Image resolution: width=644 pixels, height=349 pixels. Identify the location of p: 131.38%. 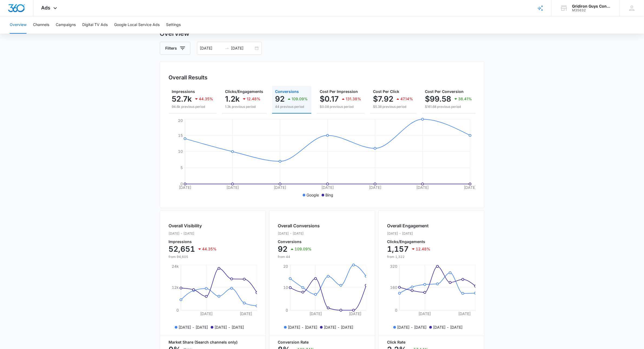
(353, 99).